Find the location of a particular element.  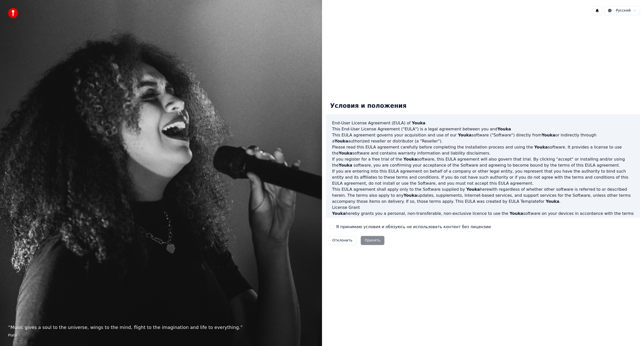

p: This EULA agreement governs your acquisition and use of our software ("Software") directly from o... is located at coordinates (483, 138).